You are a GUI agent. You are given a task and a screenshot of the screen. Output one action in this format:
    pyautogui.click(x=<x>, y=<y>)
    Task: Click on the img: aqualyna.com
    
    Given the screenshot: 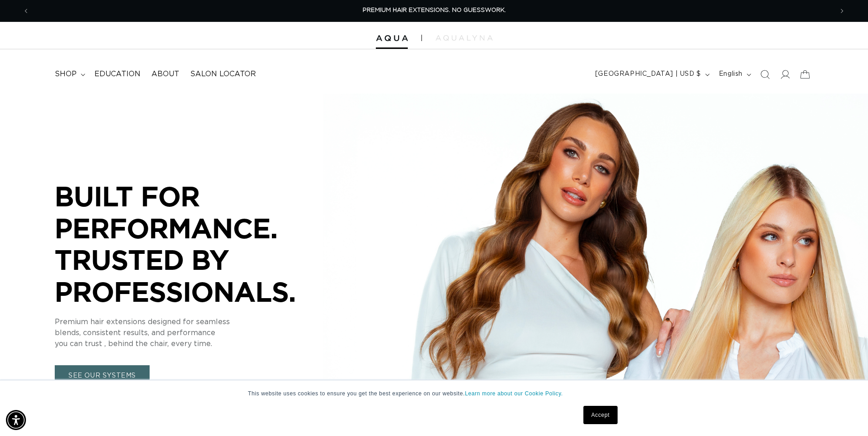 What is the action you would take?
    pyautogui.click(x=464, y=38)
    